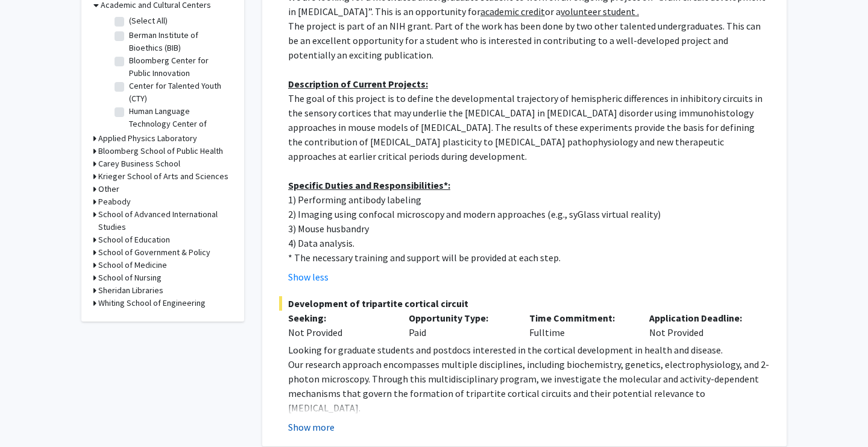 This screenshot has width=868, height=447. Describe the element at coordinates (580, 318) in the screenshot. I see `p: Time Commitment:` at that location.